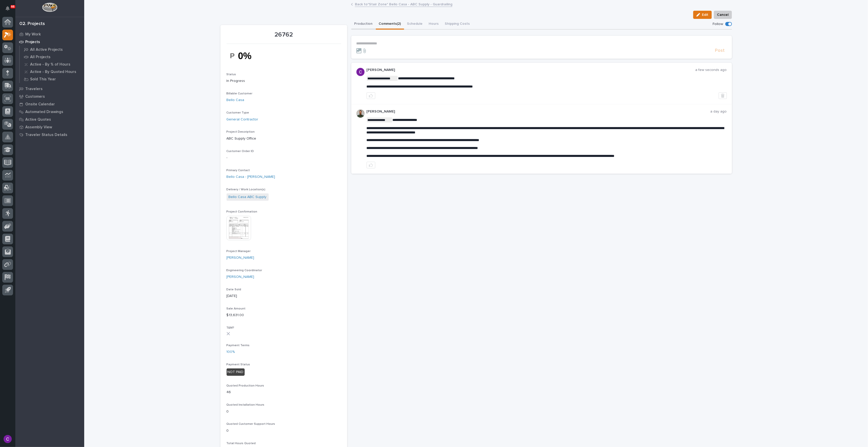  I want to click on p: Travelers, so click(34, 89).